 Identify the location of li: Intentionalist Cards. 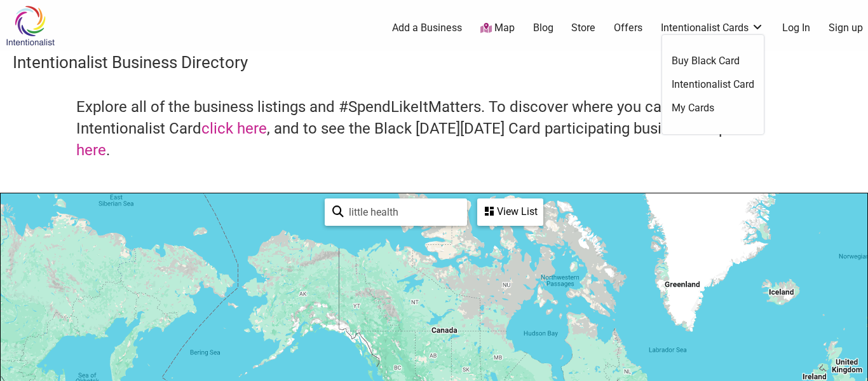
(712, 28).